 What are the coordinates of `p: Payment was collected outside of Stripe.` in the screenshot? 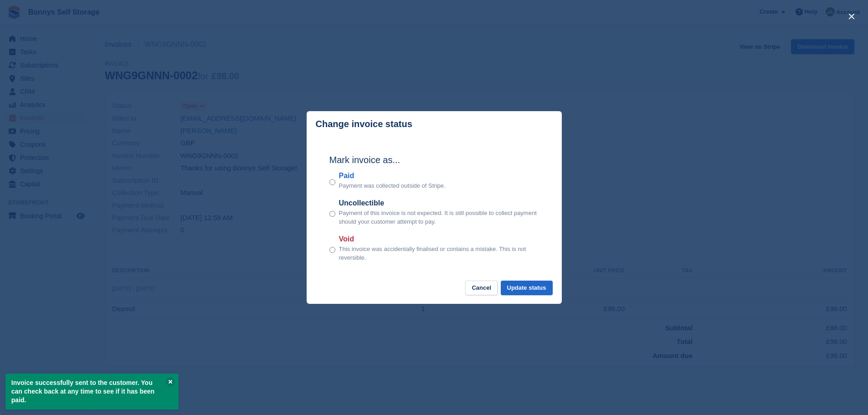 It's located at (392, 186).